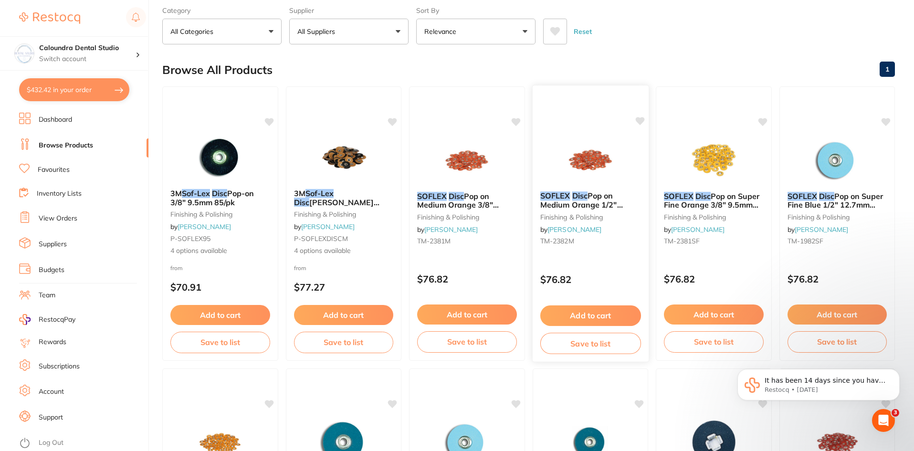  I want to click on b: SOFLEX Disc Pop on Super Fine Orange 3/8" 9.5mm Pack of 85, so click(713, 200).